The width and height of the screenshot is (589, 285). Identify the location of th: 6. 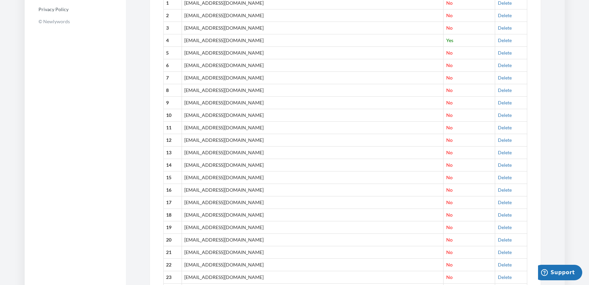
(172, 65).